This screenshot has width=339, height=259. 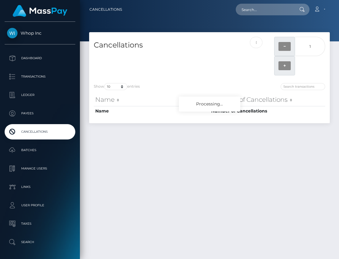 I want to click on p: Cancellations, so click(x=40, y=132).